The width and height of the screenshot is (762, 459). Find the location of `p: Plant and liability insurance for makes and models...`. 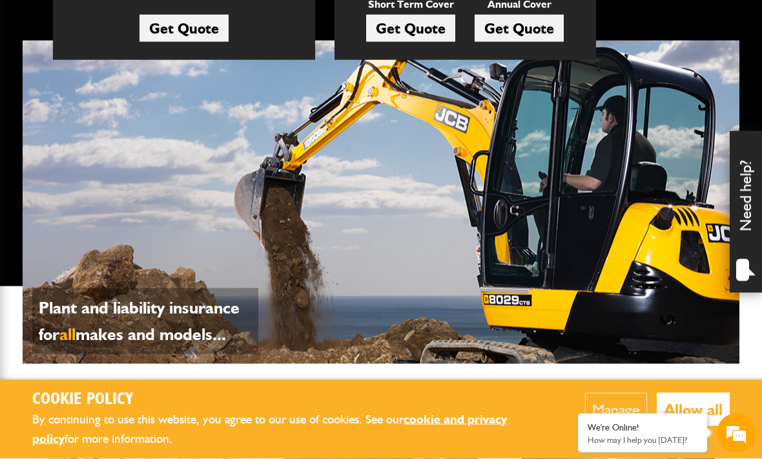

p: Plant and liability insurance for makes and models... is located at coordinates (145, 321).